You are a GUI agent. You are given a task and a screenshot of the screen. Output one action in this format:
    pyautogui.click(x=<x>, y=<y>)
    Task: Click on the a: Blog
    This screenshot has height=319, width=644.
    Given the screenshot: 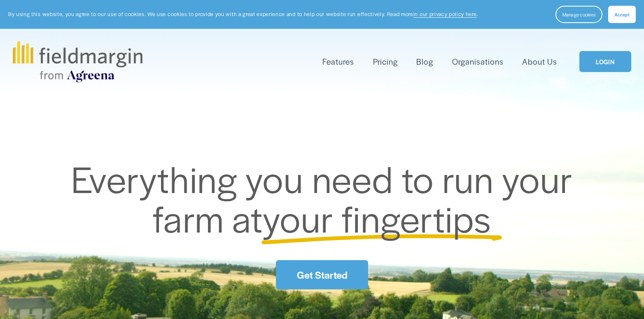 What is the action you would take?
    pyautogui.click(x=425, y=61)
    